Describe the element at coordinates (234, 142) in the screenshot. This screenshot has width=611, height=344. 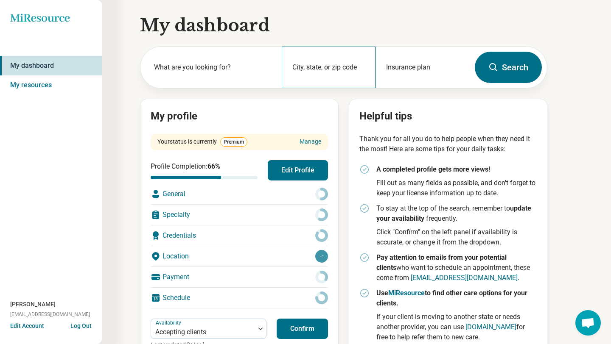
I see `span: Premium` at that location.